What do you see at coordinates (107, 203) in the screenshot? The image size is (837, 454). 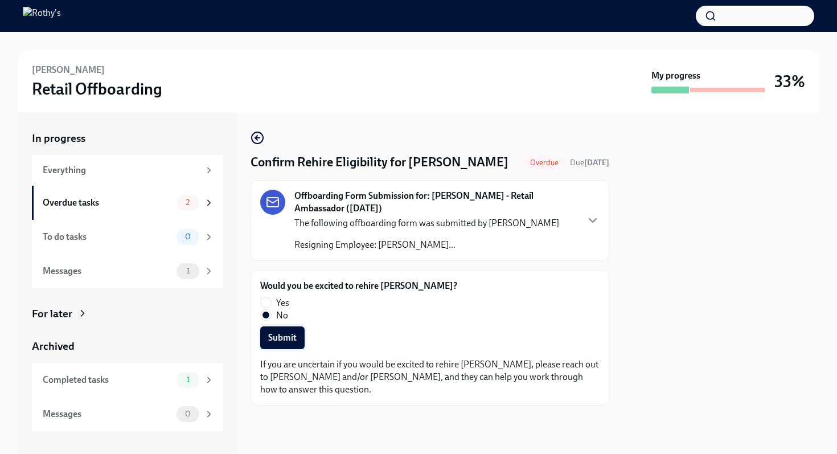 I see `div: Overdue tasks` at bounding box center [107, 203].